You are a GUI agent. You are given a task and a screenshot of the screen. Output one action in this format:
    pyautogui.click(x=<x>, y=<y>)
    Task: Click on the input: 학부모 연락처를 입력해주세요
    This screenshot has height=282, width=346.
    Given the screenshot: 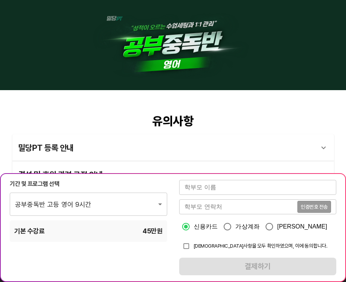 What is the action you would take?
    pyautogui.click(x=238, y=207)
    